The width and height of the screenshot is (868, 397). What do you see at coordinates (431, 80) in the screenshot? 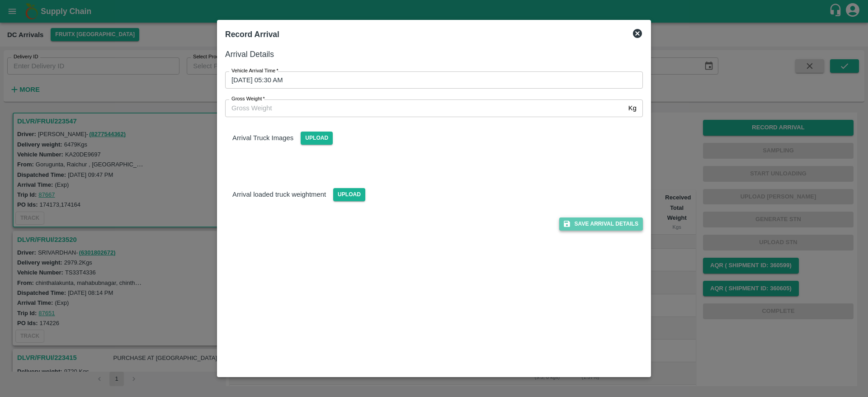
I see `input: Choose date, selected date is Sep 8, 2025` at bounding box center [431, 80].